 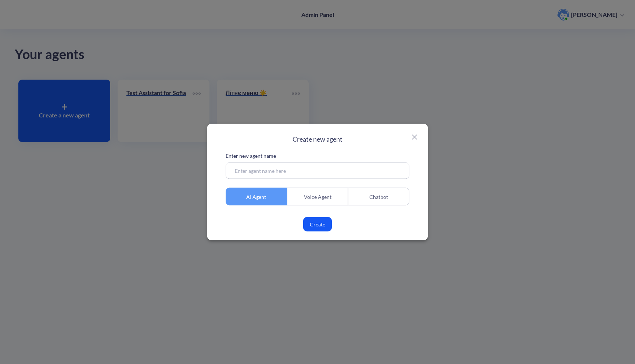 What do you see at coordinates (318, 197) in the screenshot?
I see `div: Voice Agent` at bounding box center [318, 197].